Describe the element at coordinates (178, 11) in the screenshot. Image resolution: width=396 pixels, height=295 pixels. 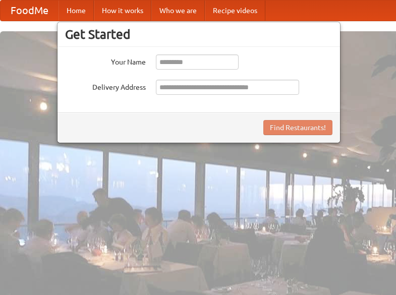
I see `a: Who we are` at that location.